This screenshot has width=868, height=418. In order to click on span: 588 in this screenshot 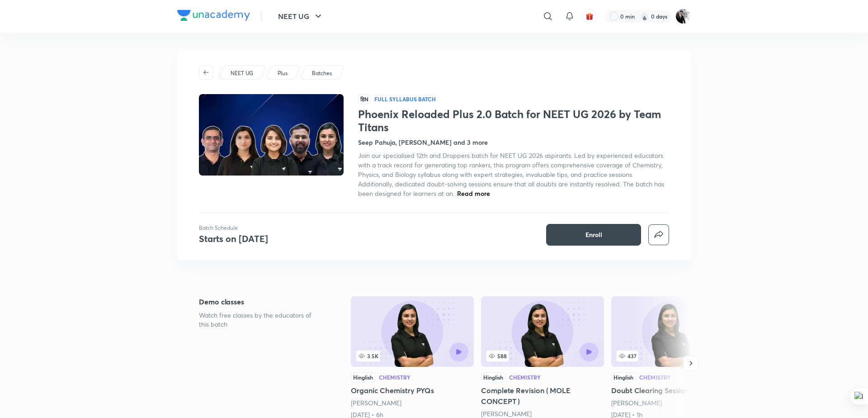, I will do `click(497, 356)`.